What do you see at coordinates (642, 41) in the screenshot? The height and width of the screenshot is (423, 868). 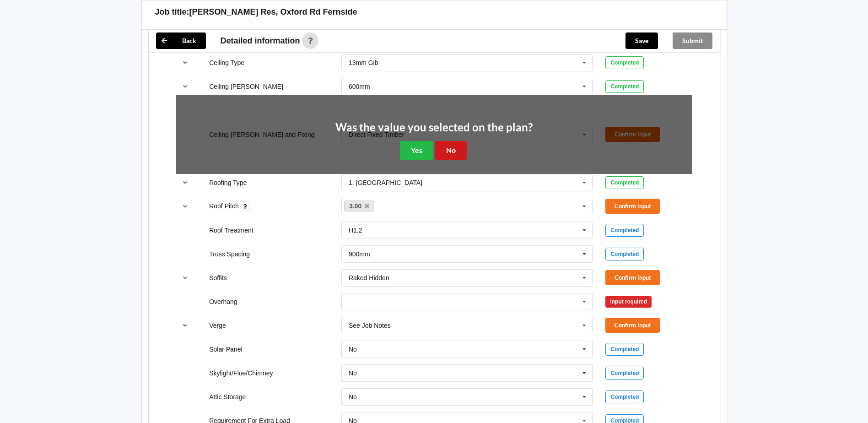 I see `button: Save` at bounding box center [642, 41].